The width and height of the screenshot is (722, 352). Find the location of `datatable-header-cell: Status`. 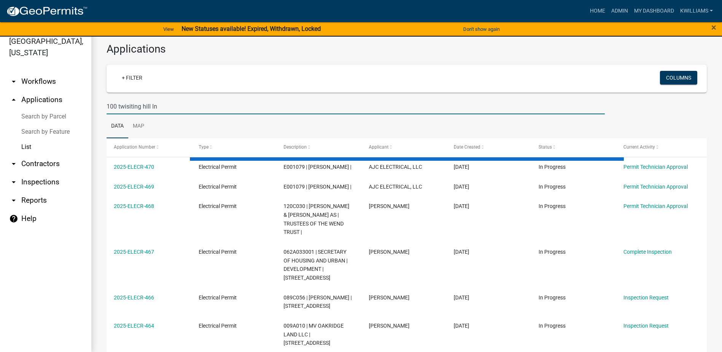

datatable-header-cell: Status is located at coordinates (574, 147).